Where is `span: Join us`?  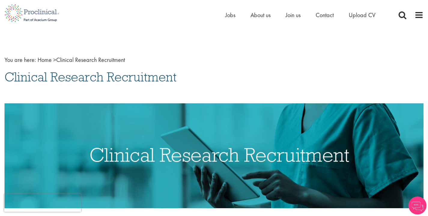
span: Join us is located at coordinates (293, 15).